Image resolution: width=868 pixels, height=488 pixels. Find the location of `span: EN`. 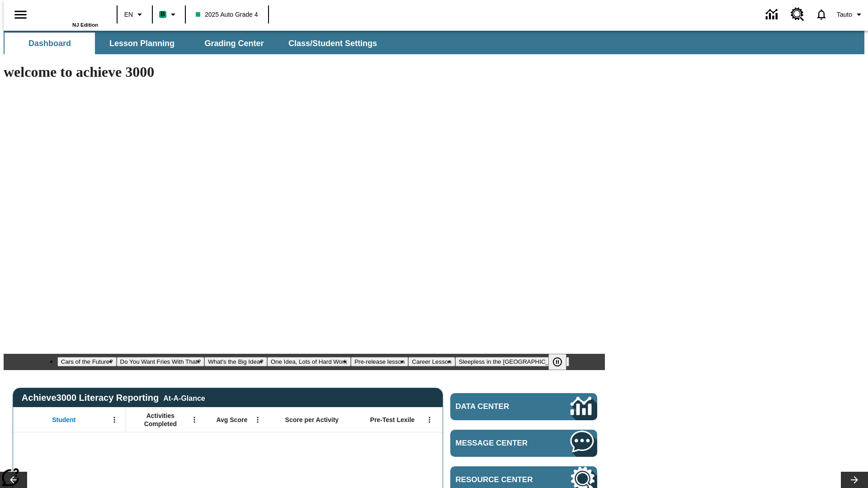

span: EN is located at coordinates (128, 15).